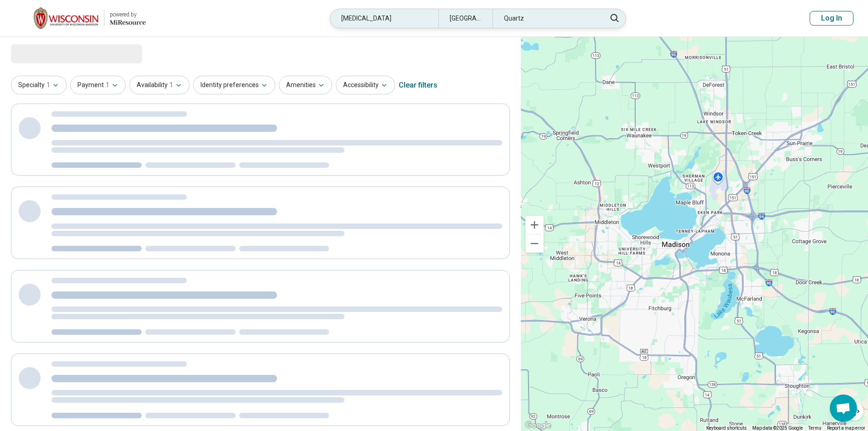  I want to click on button: Identity preferences, so click(234, 85).